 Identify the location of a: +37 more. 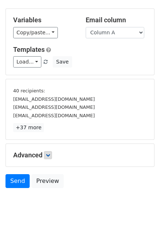
(29, 128).